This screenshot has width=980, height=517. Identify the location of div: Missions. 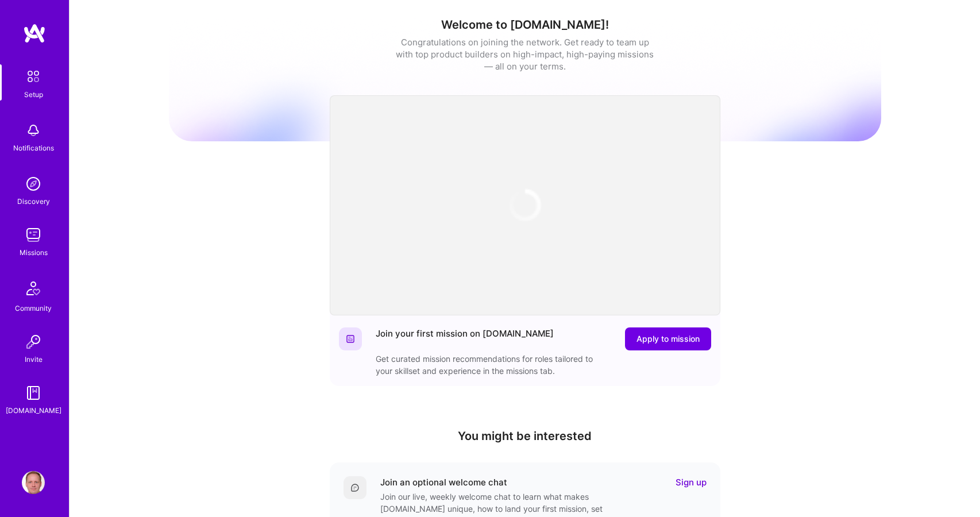
(33, 252).